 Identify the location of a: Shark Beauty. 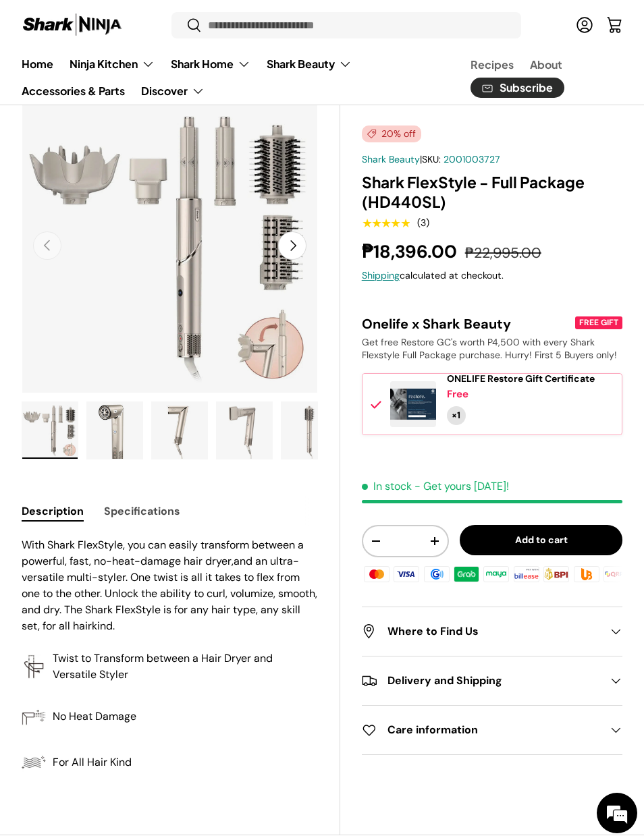
(391, 159).